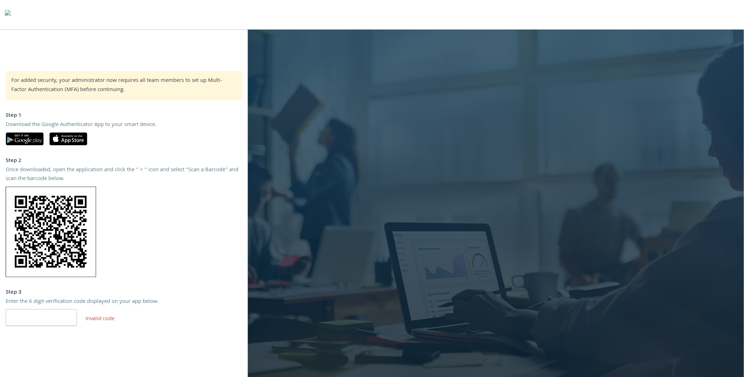 The height and width of the screenshot is (377, 744). Describe the element at coordinates (25, 139) in the screenshot. I see `img: google-play.svg` at that location.